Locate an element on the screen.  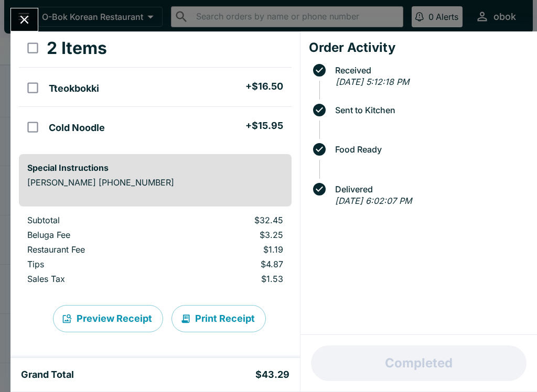
h5: Cold Noodle is located at coordinates (77, 128).